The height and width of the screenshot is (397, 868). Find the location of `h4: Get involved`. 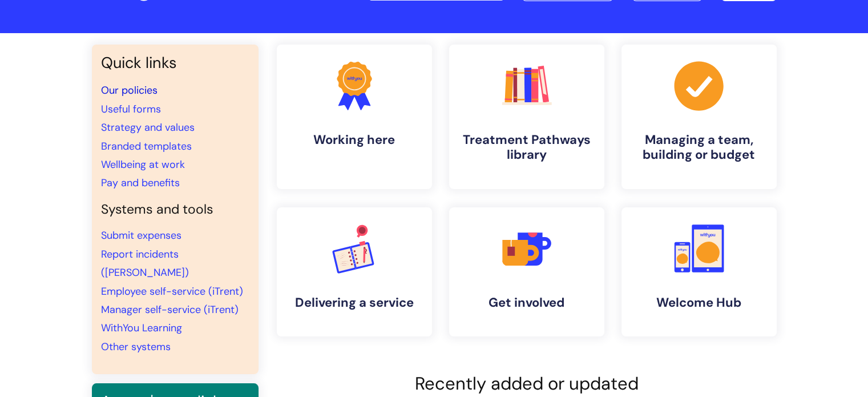

h4: Get involved is located at coordinates (527, 303).